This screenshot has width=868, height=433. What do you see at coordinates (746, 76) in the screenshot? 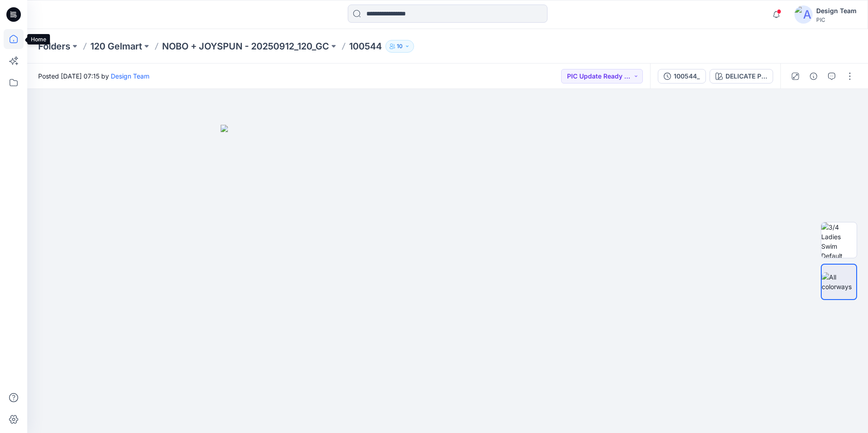
I see `div: DELICATE PINK` at bounding box center [746, 76].